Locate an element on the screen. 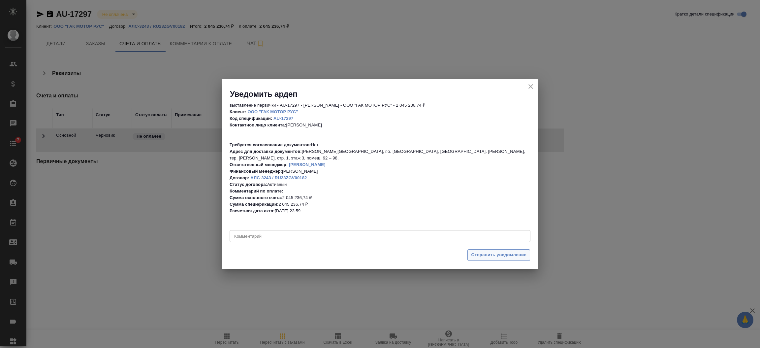 The width and height of the screenshot is (760, 348). span: Отправить уведомление is located at coordinates (499, 255).